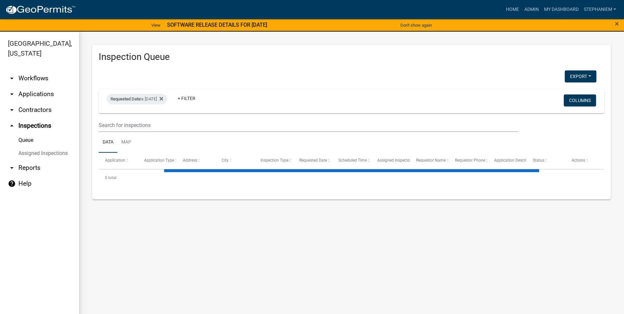  Describe the element at coordinates (351, 161) in the screenshot. I see `datatable-header-cell: Scheduled Time` at that location.